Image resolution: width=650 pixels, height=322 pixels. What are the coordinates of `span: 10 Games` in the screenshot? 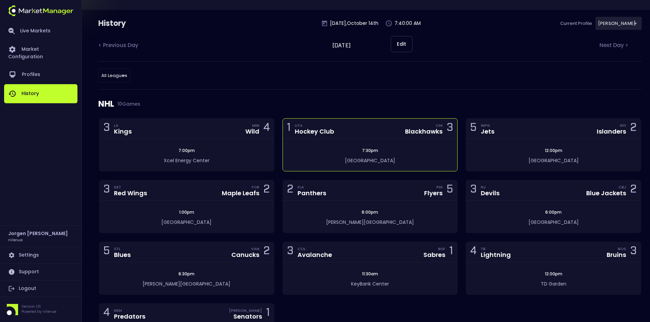 It's located at (127, 104).